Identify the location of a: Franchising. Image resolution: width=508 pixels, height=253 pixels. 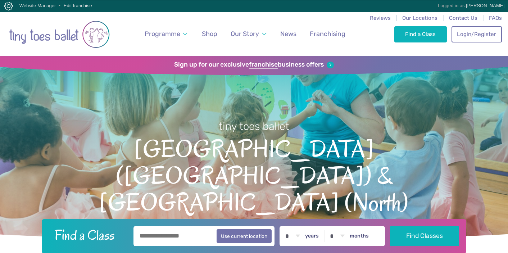
(327, 34).